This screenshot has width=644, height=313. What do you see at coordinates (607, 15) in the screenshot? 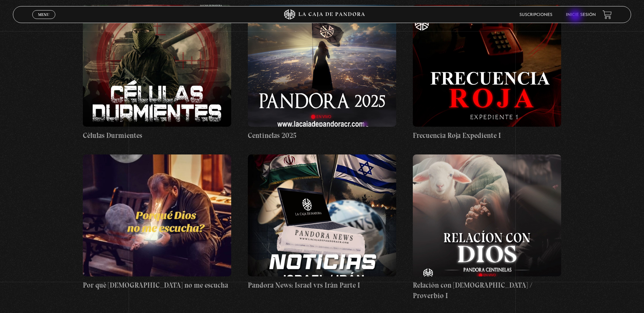
I see `a: View your shopping cart` at bounding box center [607, 15].